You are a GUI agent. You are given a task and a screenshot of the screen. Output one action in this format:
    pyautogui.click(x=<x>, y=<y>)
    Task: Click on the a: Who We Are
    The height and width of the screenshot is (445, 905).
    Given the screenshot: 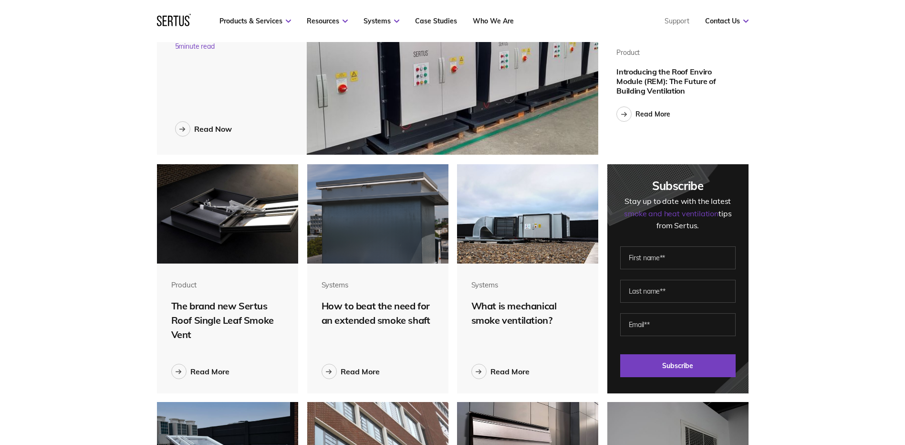 What is the action you would take?
    pyautogui.click(x=493, y=21)
    